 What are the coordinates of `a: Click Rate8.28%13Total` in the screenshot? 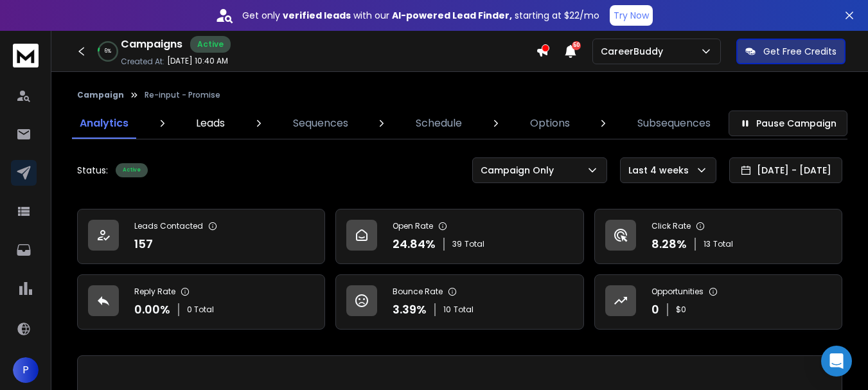 It's located at (718, 236).